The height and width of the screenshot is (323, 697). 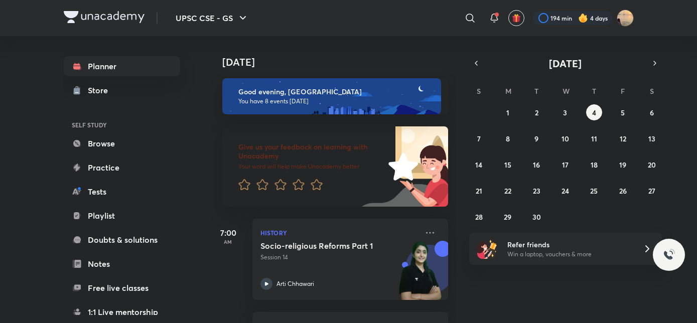 What do you see at coordinates (652, 165) in the screenshot?
I see `abbr: September 20, 2025` at bounding box center [652, 165].